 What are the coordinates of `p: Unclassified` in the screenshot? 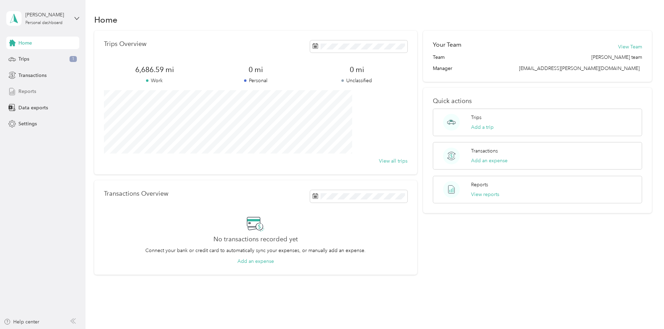 It's located at (357, 80).